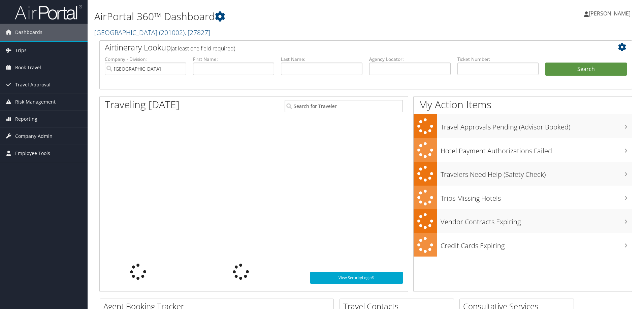 The width and height of the screenshot is (644, 309). What do you see at coordinates (586, 69) in the screenshot?
I see `button: Search` at bounding box center [586, 69].